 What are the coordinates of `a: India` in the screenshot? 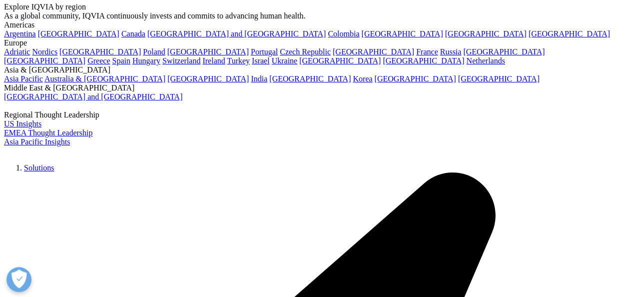 It's located at (259, 78).